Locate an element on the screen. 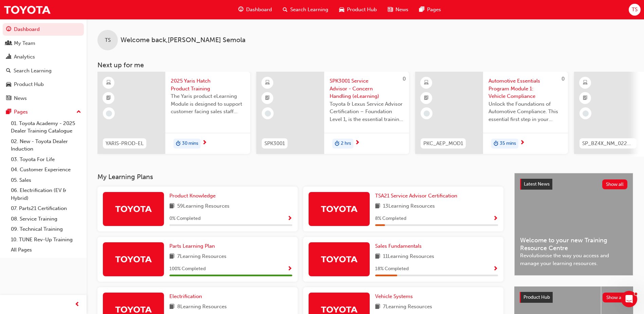 Image resolution: width=644 pixels, height=314 pixels. span: Pages is located at coordinates (434, 10).